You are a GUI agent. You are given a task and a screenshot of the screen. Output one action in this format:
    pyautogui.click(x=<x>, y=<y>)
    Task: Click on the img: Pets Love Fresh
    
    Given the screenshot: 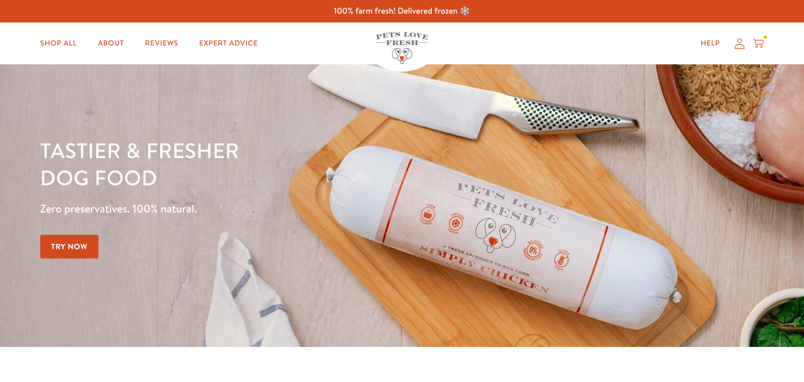 What is the action you would take?
    pyautogui.click(x=402, y=48)
    